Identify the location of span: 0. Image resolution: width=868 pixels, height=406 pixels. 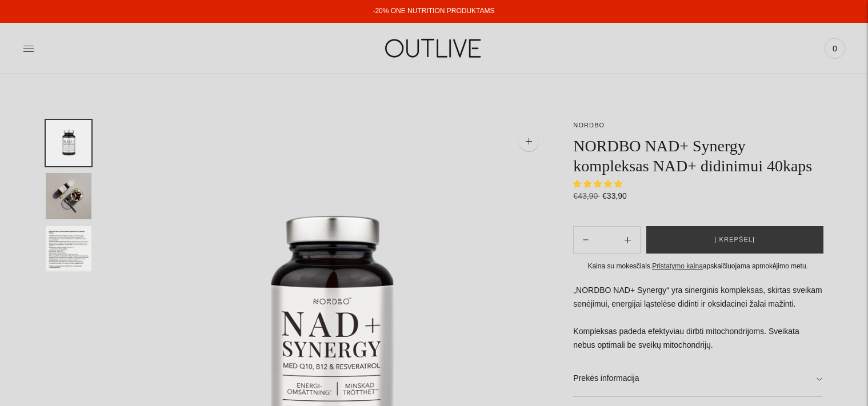
(835, 49).